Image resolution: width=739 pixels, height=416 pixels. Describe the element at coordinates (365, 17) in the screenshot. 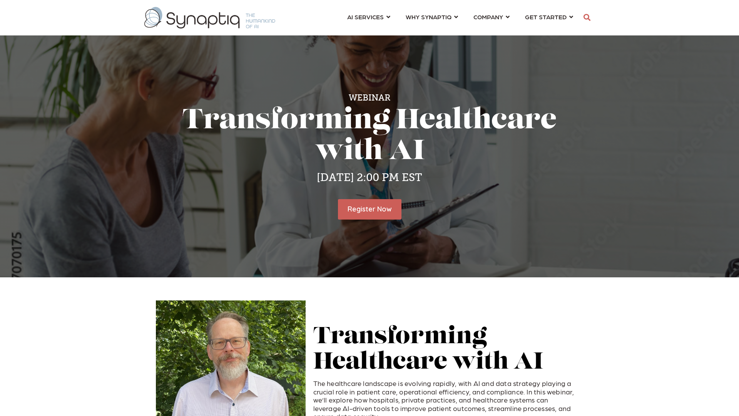

I see `span: AI SERVICES` at that location.